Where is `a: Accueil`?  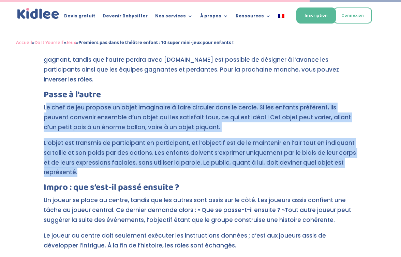 a: Accueil is located at coordinates (24, 43).